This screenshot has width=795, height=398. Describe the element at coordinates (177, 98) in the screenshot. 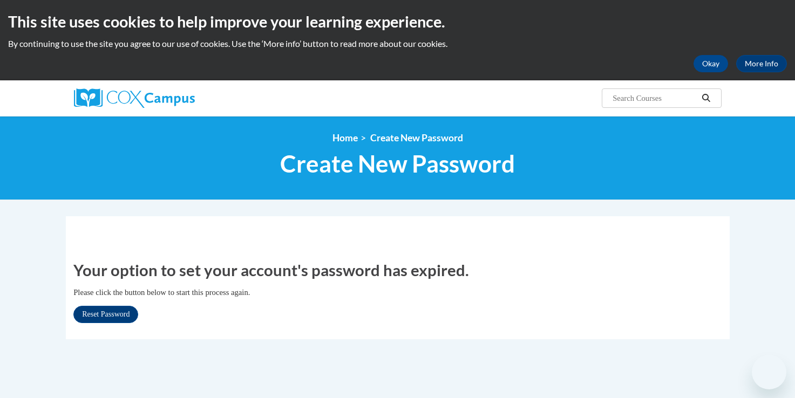

I see `a: Cox Campus` at that location.